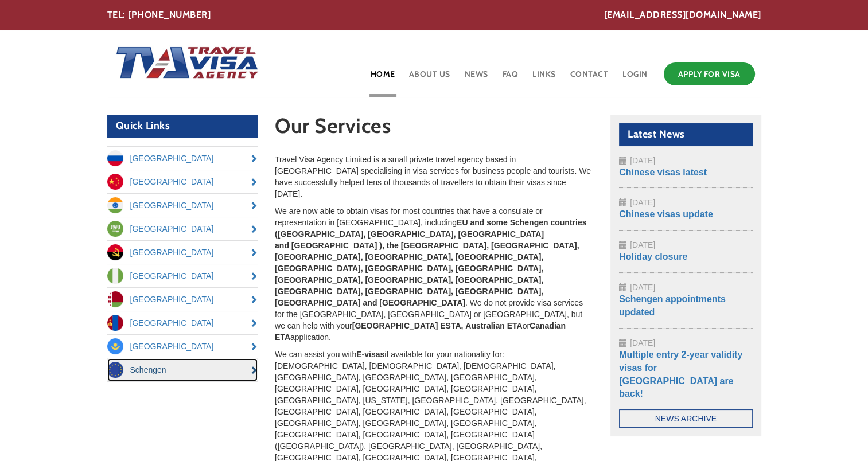  I want to click on a: Schengen appointments updated, so click(672, 306).